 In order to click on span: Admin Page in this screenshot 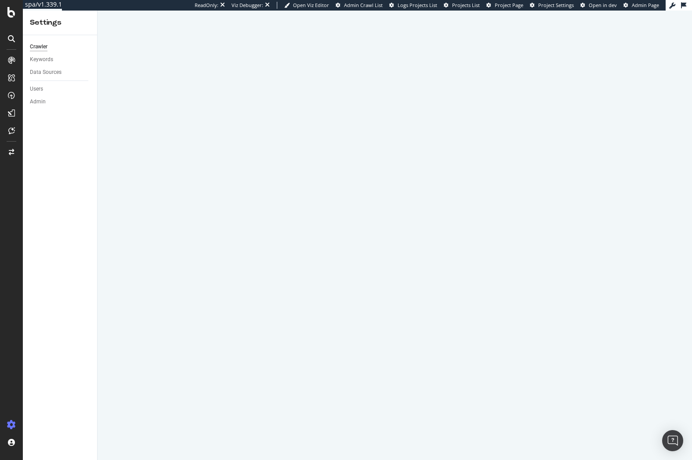, I will do `click(646, 5)`.